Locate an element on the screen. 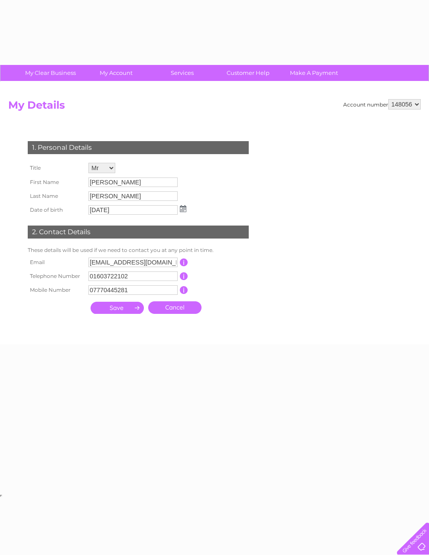 The width and height of the screenshot is (429, 555). a: Cancel is located at coordinates (175, 307).